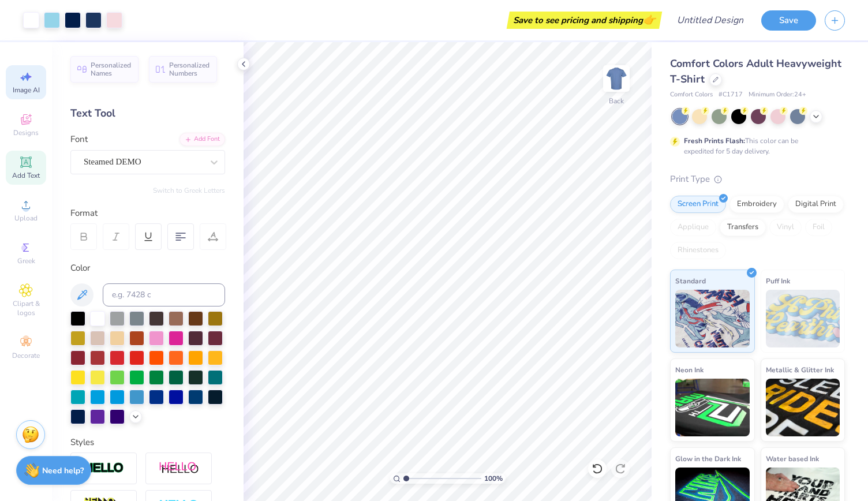 This screenshot has height=501, width=868. I want to click on span: # C1717, so click(731, 95).